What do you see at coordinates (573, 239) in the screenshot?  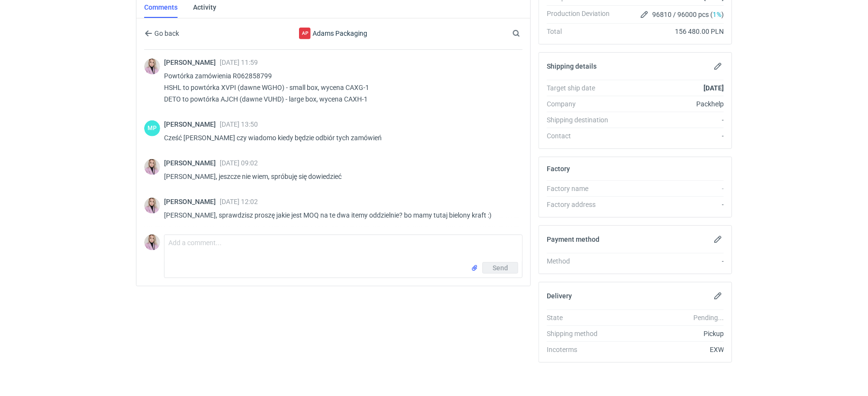 I see `h2: Payment method` at bounding box center [573, 239].